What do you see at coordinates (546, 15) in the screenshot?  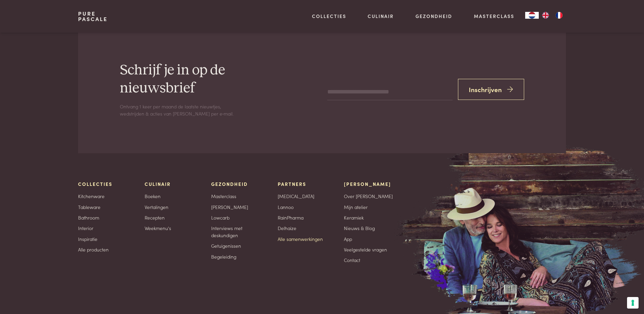 I see `aside: Language selected: Nederlands` at bounding box center [546, 15].